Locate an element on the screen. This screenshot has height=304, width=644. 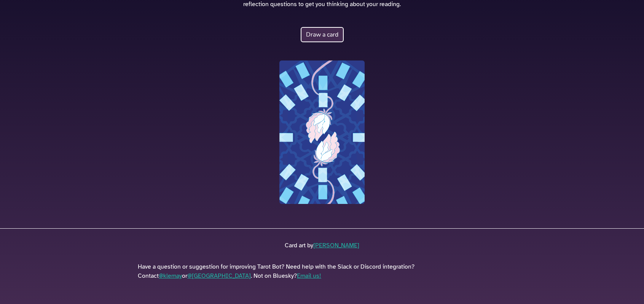
img: cardBack.jpg is located at coordinates (322, 132).